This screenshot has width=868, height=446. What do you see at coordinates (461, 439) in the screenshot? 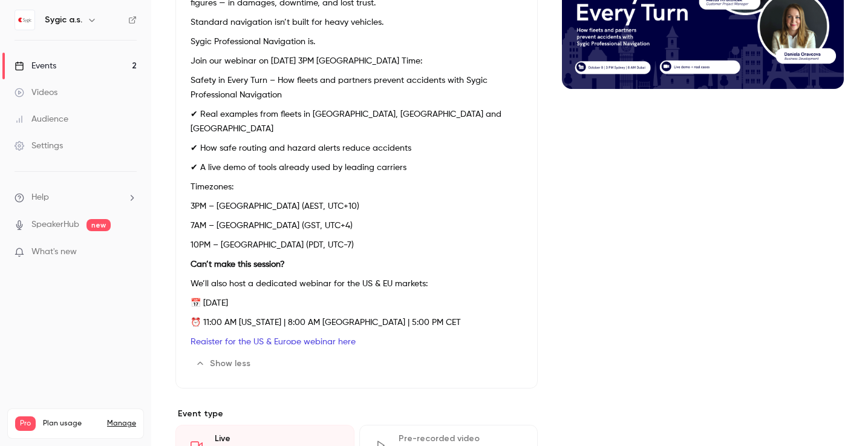
I see `div: Pre-recorded video` at bounding box center [461, 439].